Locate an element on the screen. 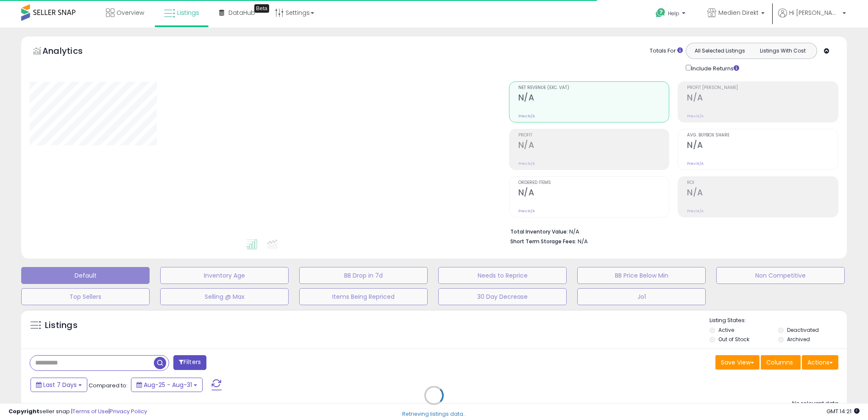  span: Net Revenue (Exc. VAT) is located at coordinates (594, 88).